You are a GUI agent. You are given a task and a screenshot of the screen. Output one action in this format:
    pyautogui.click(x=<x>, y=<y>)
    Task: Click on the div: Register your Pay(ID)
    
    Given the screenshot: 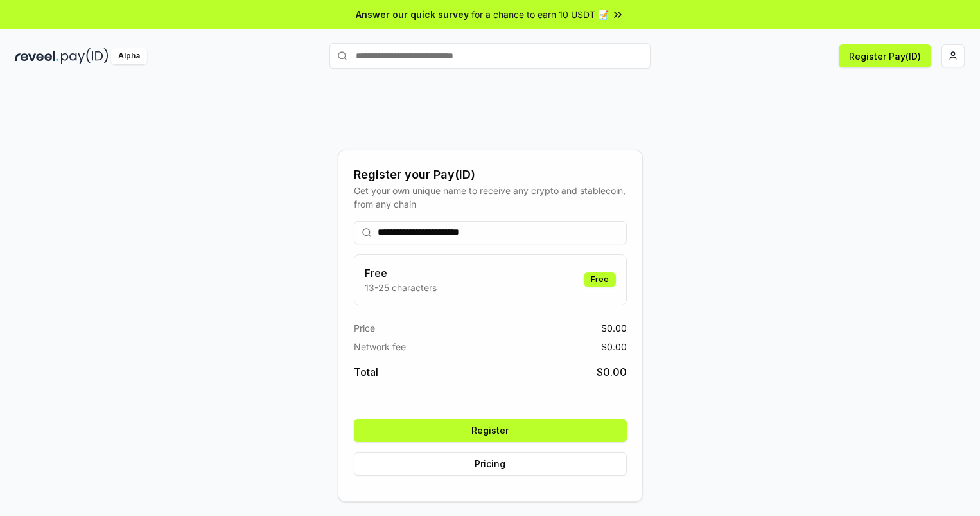 What is the action you would take?
    pyautogui.click(x=490, y=175)
    